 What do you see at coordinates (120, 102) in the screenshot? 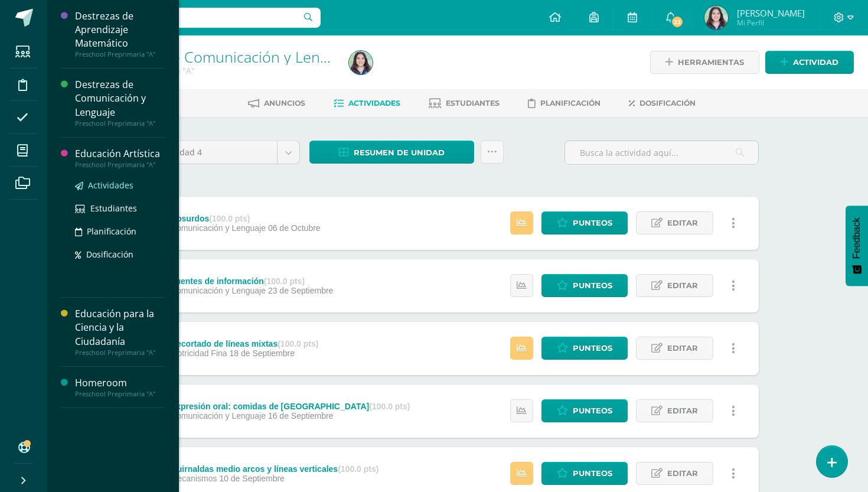
I see `a: Destrezas de Comunicación y LenguajePreschool Preprimaria "A"` at bounding box center [120, 102].